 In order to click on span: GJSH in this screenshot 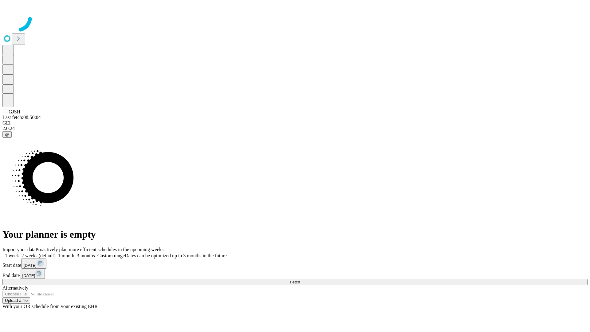, I will do `click(14, 112)`.